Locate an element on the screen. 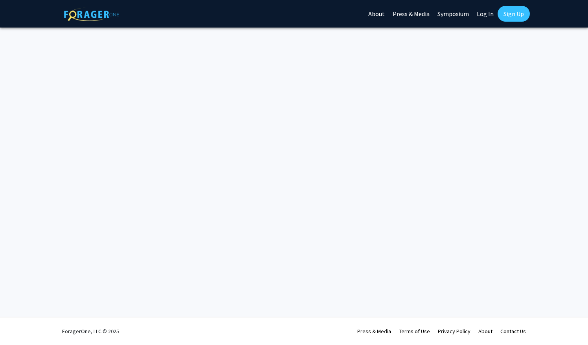 This screenshot has width=588, height=345. a: Privacy Policy is located at coordinates (454, 331).